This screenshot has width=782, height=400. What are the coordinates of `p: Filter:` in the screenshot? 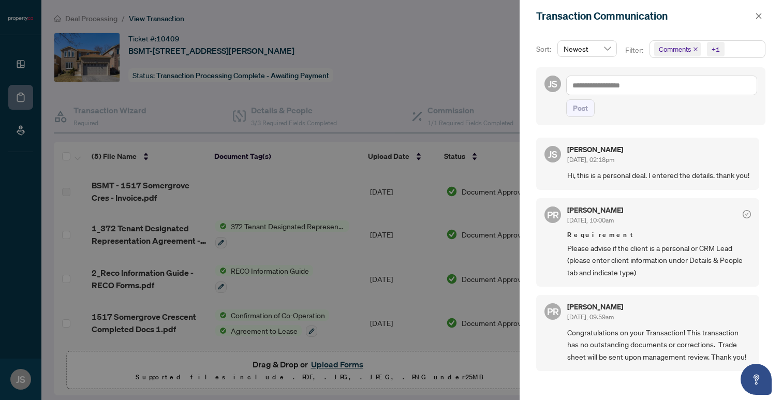 It's located at (635, 50).